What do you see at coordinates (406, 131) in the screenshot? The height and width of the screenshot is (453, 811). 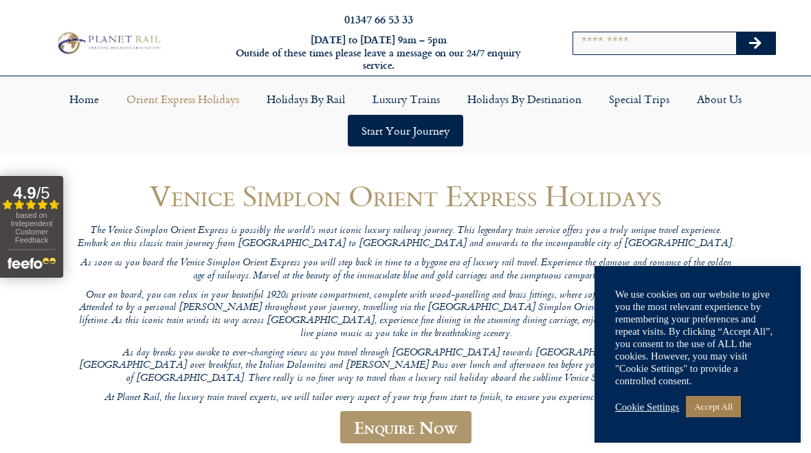 I see `a: Start your Journey` at bounding box center [406, 131].